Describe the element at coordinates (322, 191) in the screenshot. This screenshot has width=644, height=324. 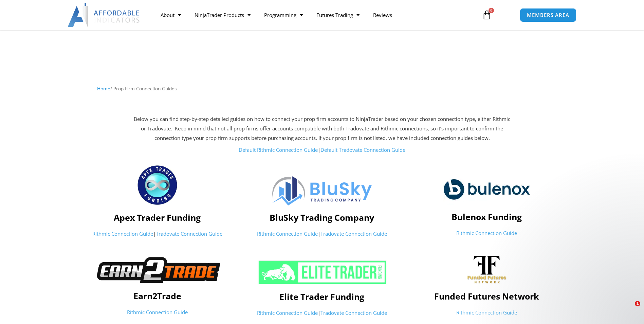
I see `img: Logo | Affordable Indicators – NinjaTrader` at that location.